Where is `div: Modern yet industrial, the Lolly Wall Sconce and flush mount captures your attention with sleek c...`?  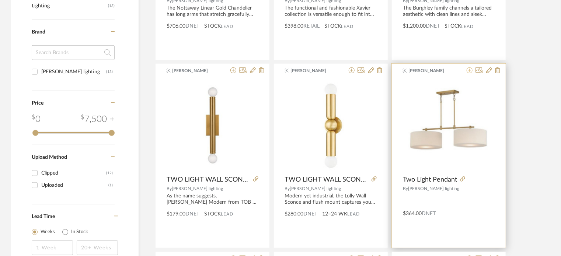 div: Modern yet industrial, the Lolly Wall Sconce and flush mount captures your attention with sleek c... is located at coordinates (331, 200).